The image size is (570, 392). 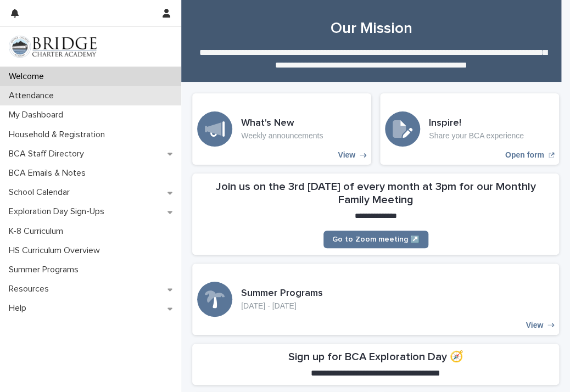 What do you see at coordinates (46, 270) in the screenshot?
I see `p: Summer Programs` at bounding box center [46, 270].